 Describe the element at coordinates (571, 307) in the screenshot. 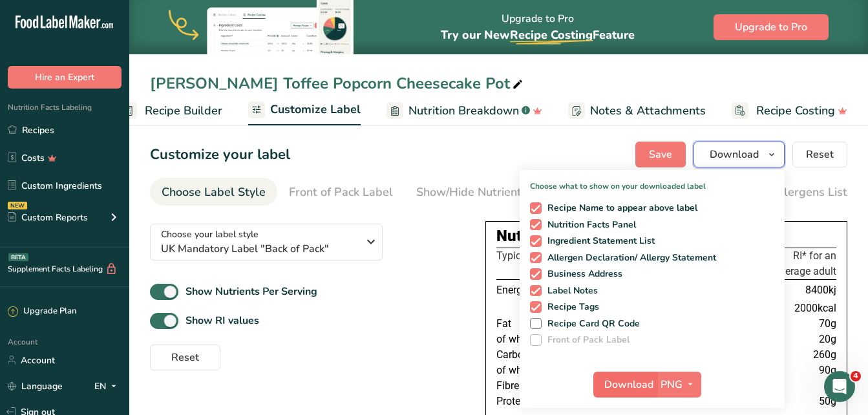

I see `span: Recipe Tags` at that location.